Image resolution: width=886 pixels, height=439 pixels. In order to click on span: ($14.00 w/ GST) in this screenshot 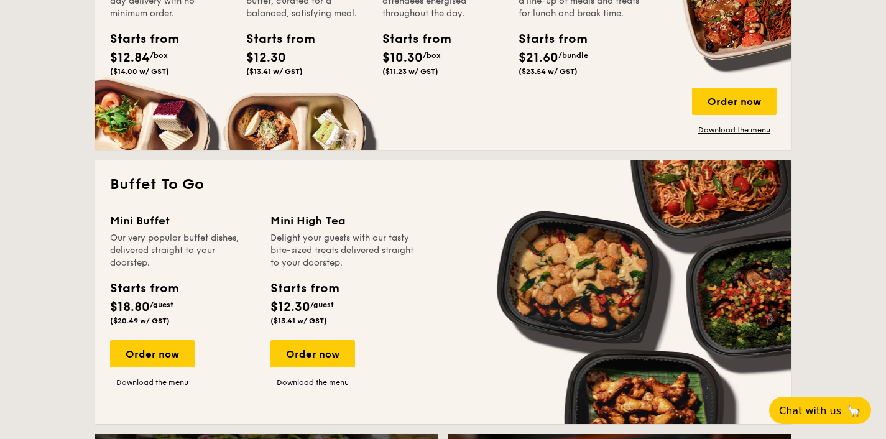, I will do `click(139, 72)`.